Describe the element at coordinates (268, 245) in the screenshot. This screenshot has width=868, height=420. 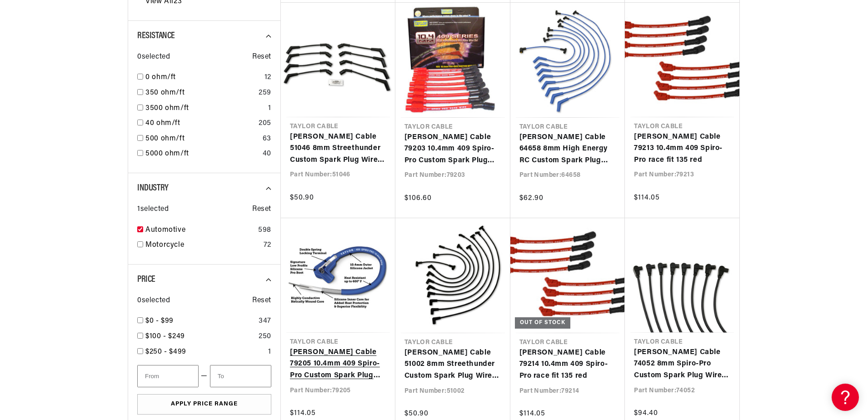
I see `div: 72` at that location.